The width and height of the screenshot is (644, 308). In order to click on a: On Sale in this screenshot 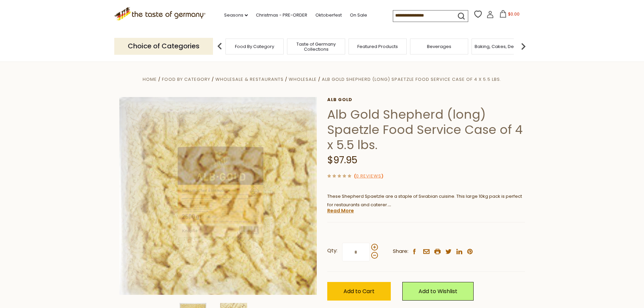, I will do `click(358, 15)`.